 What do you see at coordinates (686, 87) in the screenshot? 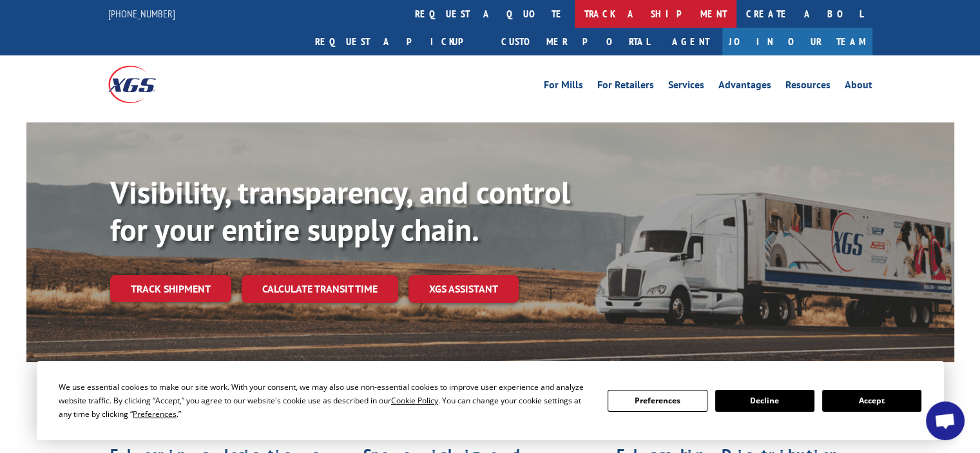
I see `a: Services` at bounding box center [686, 87].